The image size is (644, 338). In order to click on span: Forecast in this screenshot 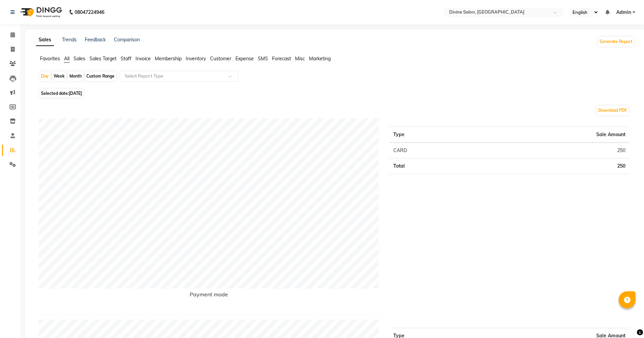, I will do `click(281, 58)`.